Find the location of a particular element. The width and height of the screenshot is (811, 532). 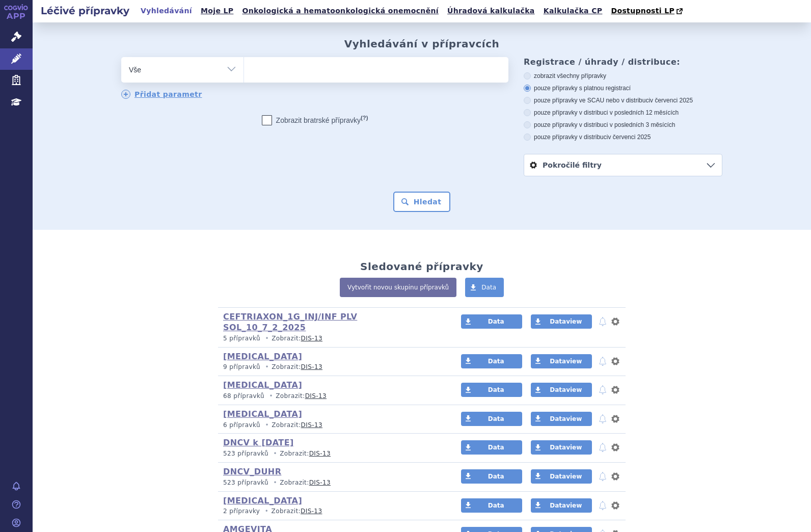

h3: Registrace / úhrady / distribuce: is located at coordinates (623, 61).